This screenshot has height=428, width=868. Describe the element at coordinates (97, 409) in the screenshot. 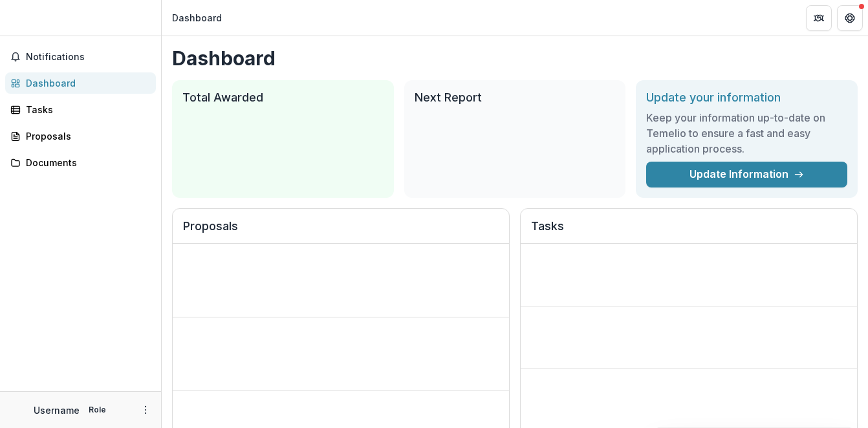

I see `p: Role` at that location.